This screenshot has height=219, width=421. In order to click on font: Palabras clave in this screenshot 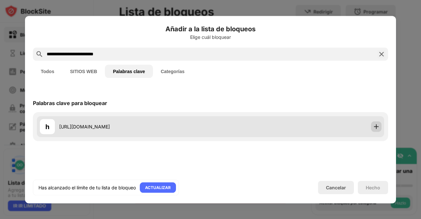, I will do `click(129, 71)`.